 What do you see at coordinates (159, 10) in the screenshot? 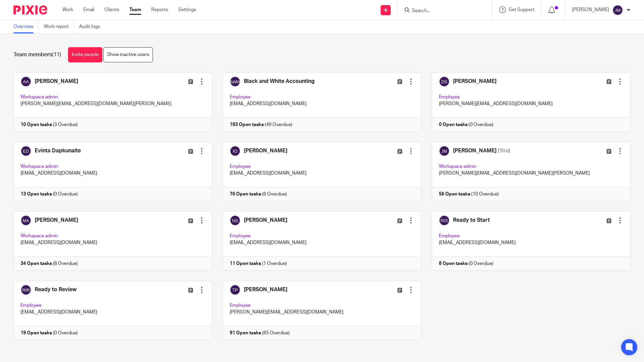
I see `a: Reports` at bounding box center [159, 10].